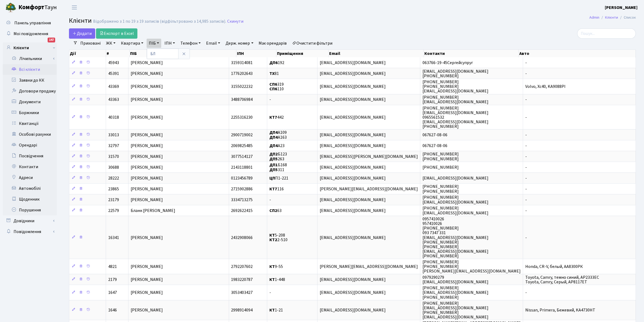 The height and width of the screenshot is (322, 644). I want to click on span: 33013, so click(113, 135).